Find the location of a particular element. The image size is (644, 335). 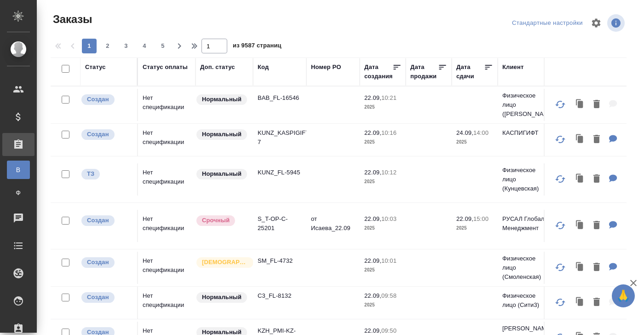

span: В is located at coordinates (18, 170).